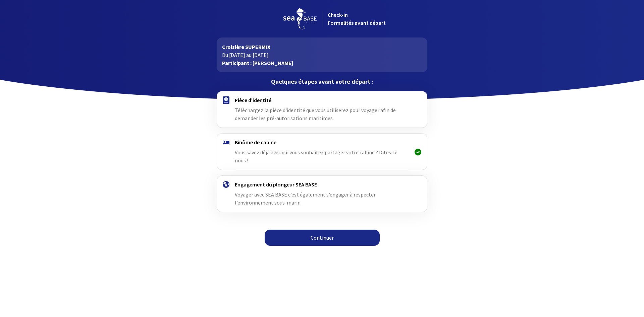 The image size is (644, 317). What do you see at coordinates (322, 185) in the screenshot?
I see `h4: Engagement du plongeur SEA BASE` at bounding box center [322, 185].